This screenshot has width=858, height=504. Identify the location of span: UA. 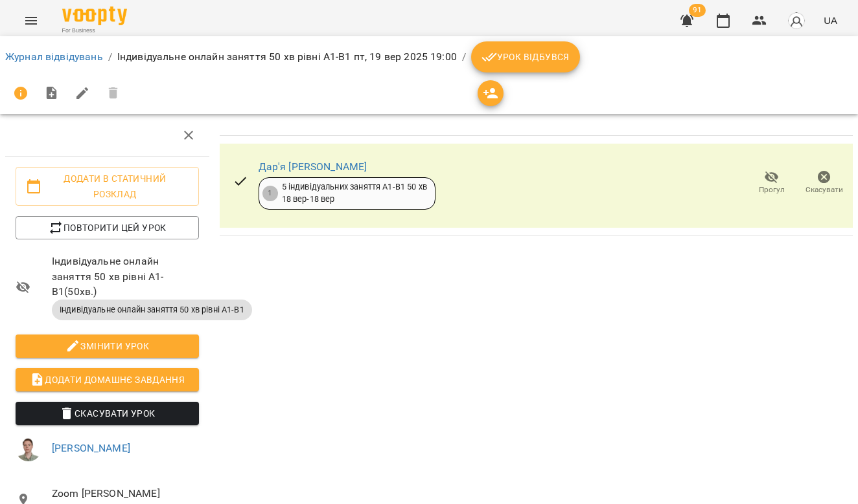
(830, 20).